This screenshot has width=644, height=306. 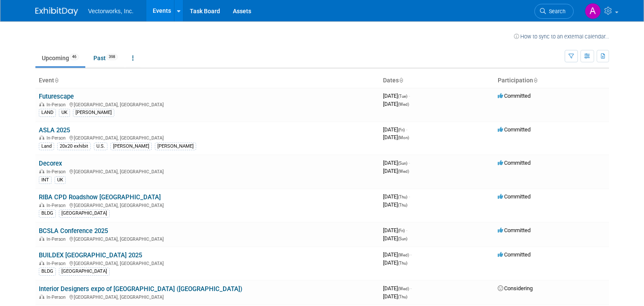 What do you see at coordinates (56, 97) in the screenshot?
I see `a: Futurescape` at bounding box center [56, 97].